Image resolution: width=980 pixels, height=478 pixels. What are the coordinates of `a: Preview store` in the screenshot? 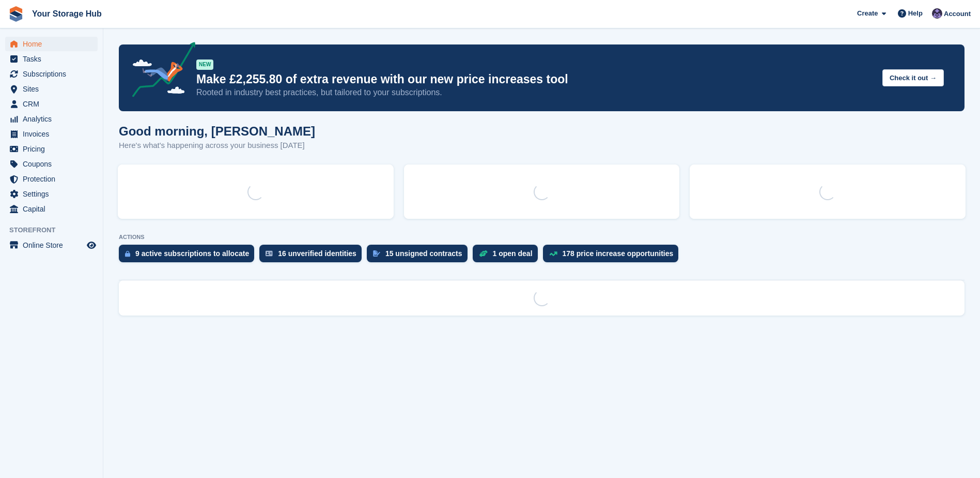 It's located at (91, 245).